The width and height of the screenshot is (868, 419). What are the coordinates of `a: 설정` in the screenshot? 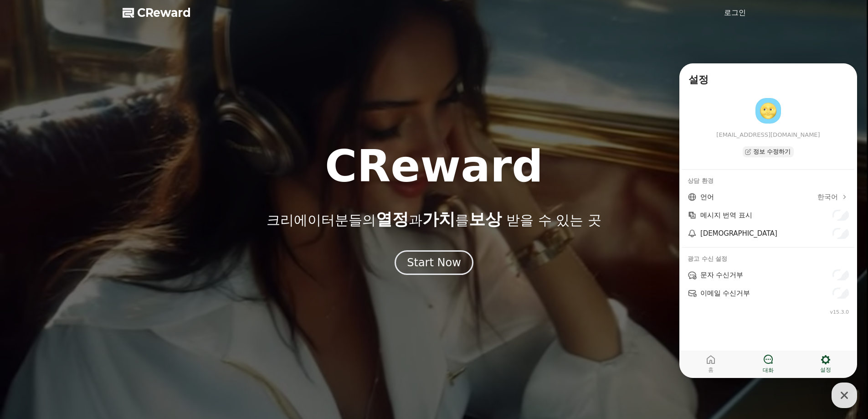 It's located at (147, 301).